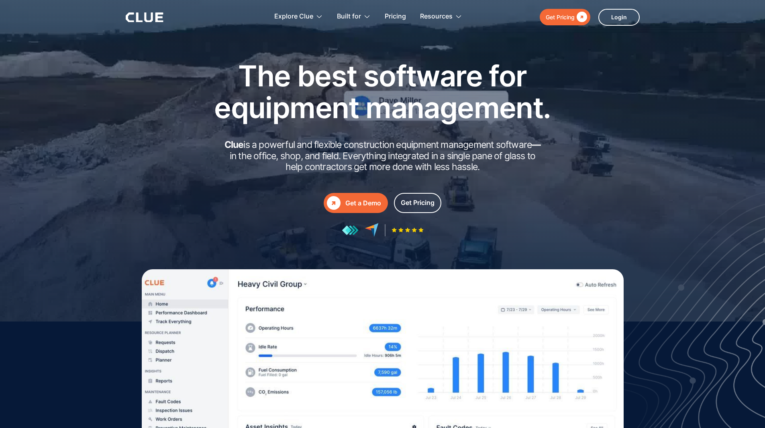  I want to click on h1: The best software for equipment management., so click(383, 92).